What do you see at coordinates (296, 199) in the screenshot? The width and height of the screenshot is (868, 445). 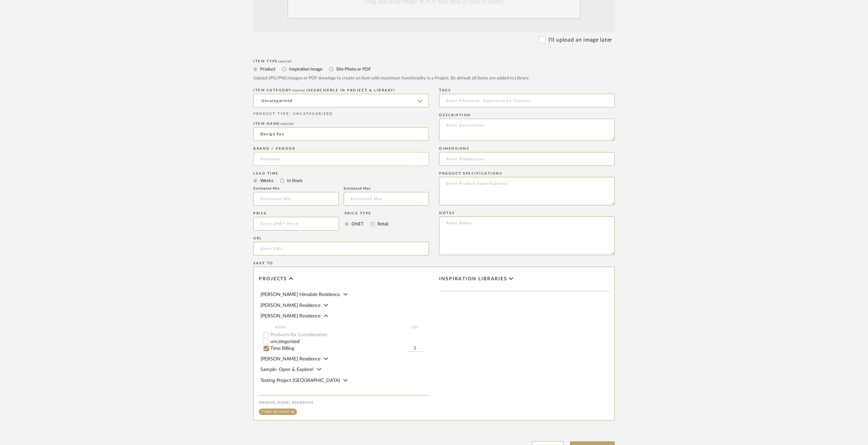 I see `input: Estimated Min` at bounding box center [296, 199].